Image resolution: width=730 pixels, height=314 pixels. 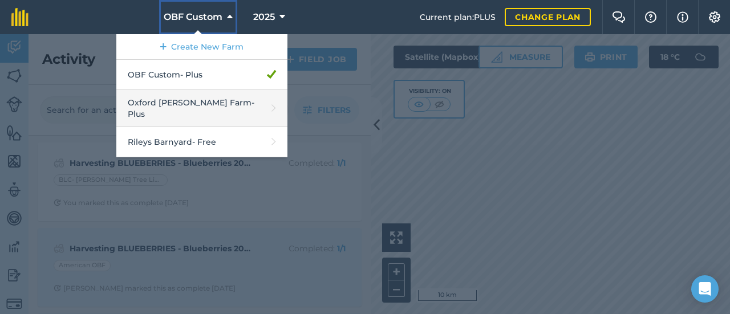 What do you see at coordinates (458, 17) in the screenshot?
I see `span: Current plan : PLUS` at bounding box center [458, 17].